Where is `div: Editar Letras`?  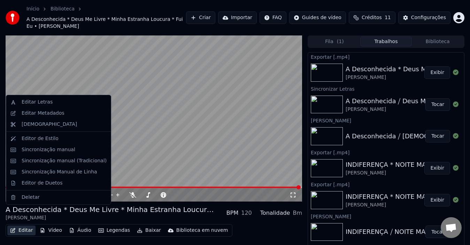 div: Editar Letras is located at coordinates (37, 102).